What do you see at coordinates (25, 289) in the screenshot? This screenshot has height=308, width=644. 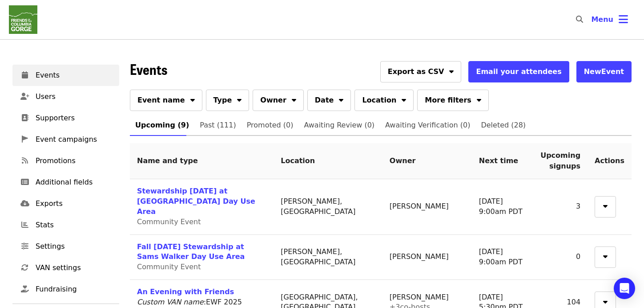 I see `i: hand-holding-heart icon` at bounding box center [25, 289].